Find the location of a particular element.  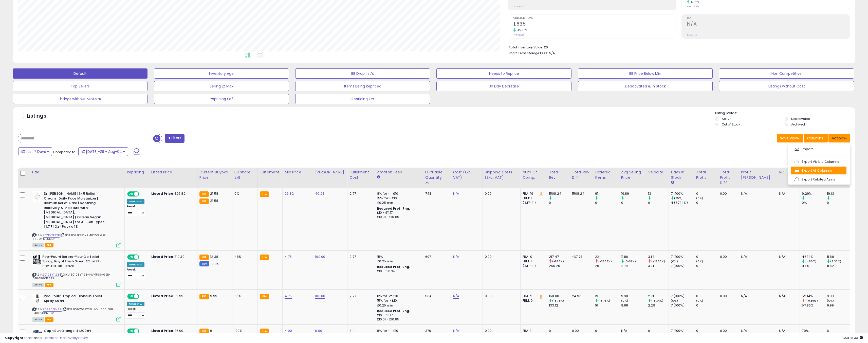

div: Num of Comp. is located at coordinates (533, 175).